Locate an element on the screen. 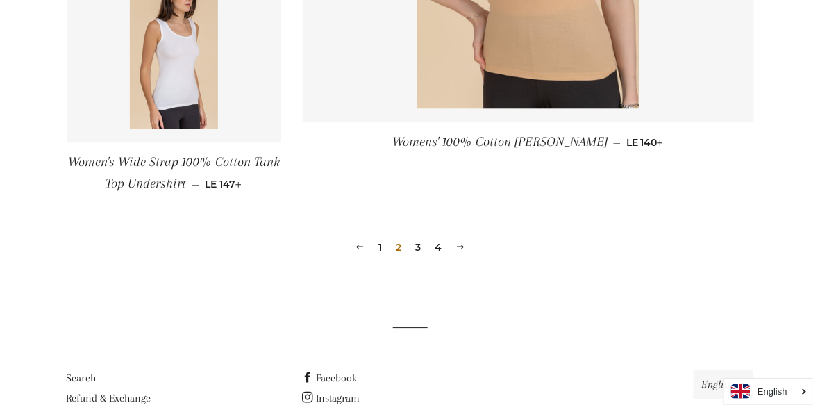 Image resolution: width=820 pixels, height=412 pixels. a: Search is located at coordinates (81, 378).